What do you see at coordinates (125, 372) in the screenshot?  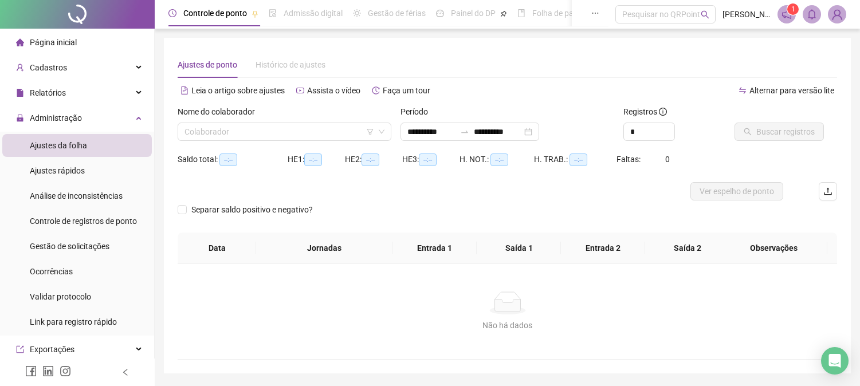 I see `span: left` at bounding box center [125, 372].